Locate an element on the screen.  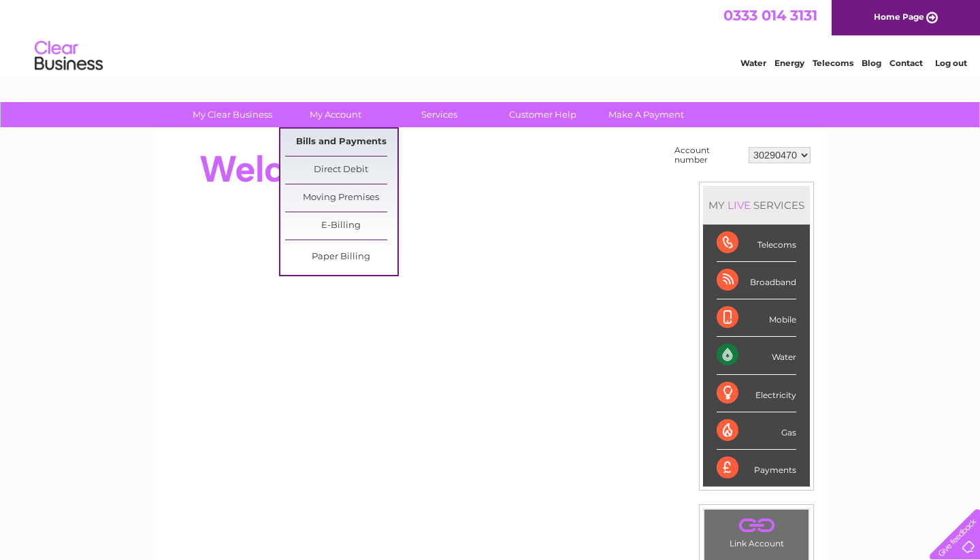
a: My Account is located at coordinates (335, 114).